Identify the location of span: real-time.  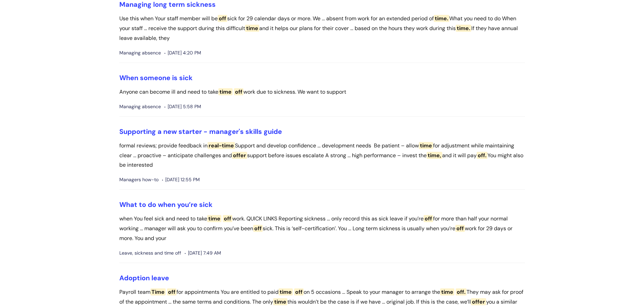
(221, 146).